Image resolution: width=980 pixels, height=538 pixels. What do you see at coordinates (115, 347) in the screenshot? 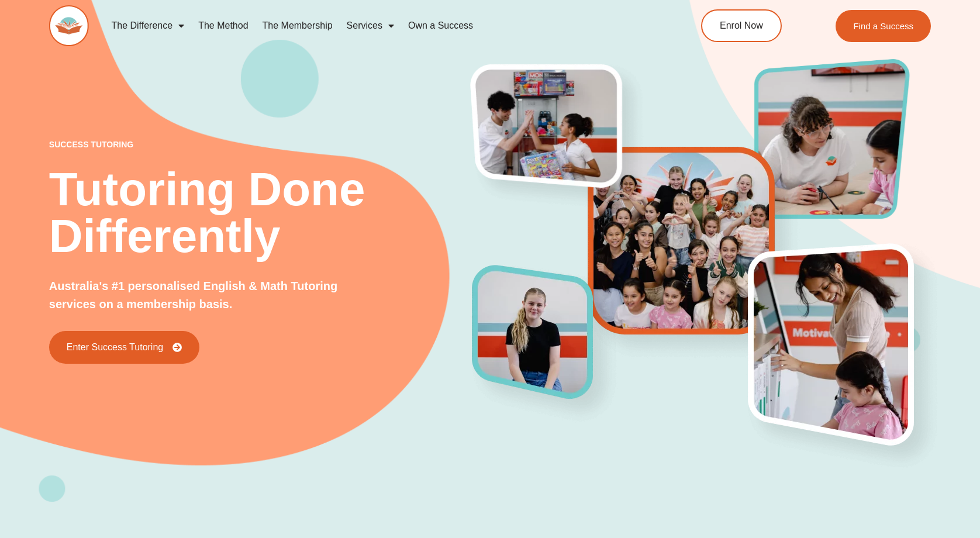
I see `span: Enter Success Tutoring` at bounding box center [115, 347].